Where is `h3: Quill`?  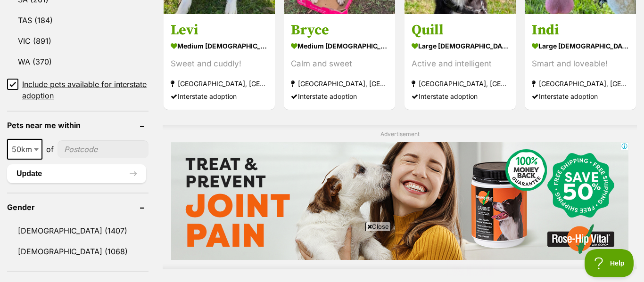
h3: Quill is located at coordinates (460, 30).